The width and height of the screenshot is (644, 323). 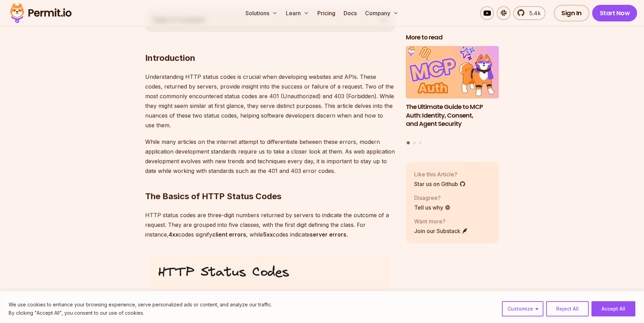 What do you see at coordinates (141, 305) in the screenshot?
I see `p: We use cookies to enhance your browsing experience, serve personalized ads or content, and analyz...` at bounding box center [141, 305].